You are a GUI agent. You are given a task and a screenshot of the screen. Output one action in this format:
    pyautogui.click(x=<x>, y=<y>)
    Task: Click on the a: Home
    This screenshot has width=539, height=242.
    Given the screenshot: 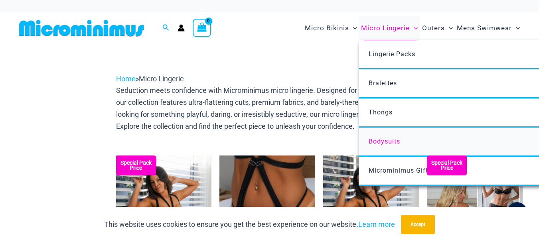 What is the action you would take?
    pyautogui.click(x=126, y=79)
    